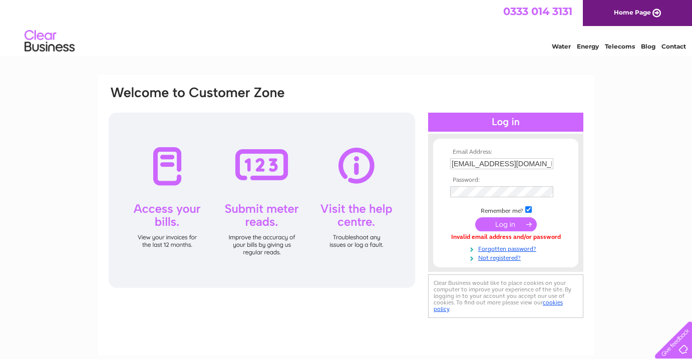 The width and height of the screenshot is (692, 359). What do you see at coordinates (506, 296) in the screenshot?
I see `div: Clear Business would like to place cookies on your computer to improve your experience of the sit...` at bounding box center [506, 296].